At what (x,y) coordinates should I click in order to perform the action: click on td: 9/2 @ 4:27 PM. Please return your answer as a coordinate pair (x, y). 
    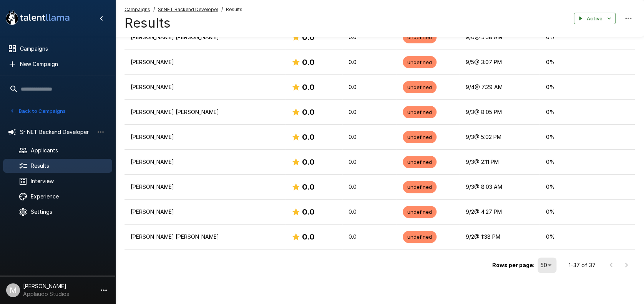
    Looking at the image, I should click on (499, 212).